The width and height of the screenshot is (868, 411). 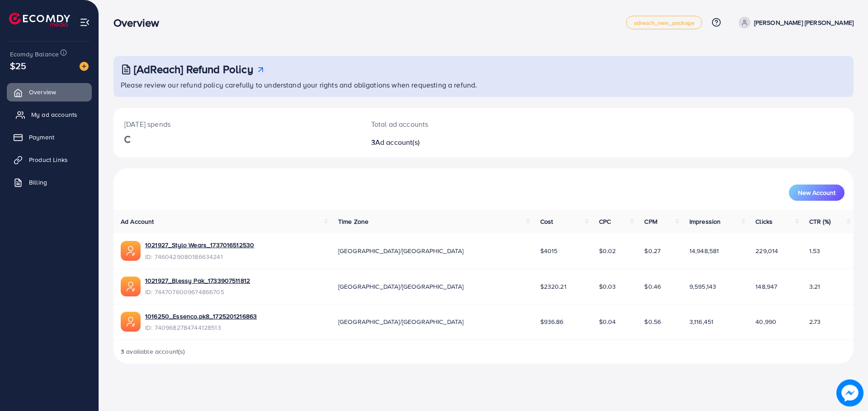 What do you see at coordinates (54, 115) in the screenshot?
I see `span: My ad accounts` at bounding box center [54, 115].